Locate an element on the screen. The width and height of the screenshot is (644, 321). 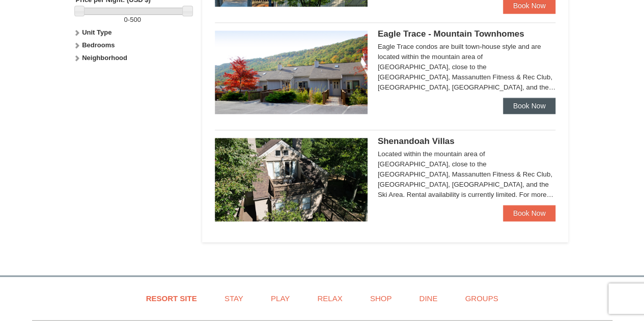
a: Shop is located at coordinates (381, 298).